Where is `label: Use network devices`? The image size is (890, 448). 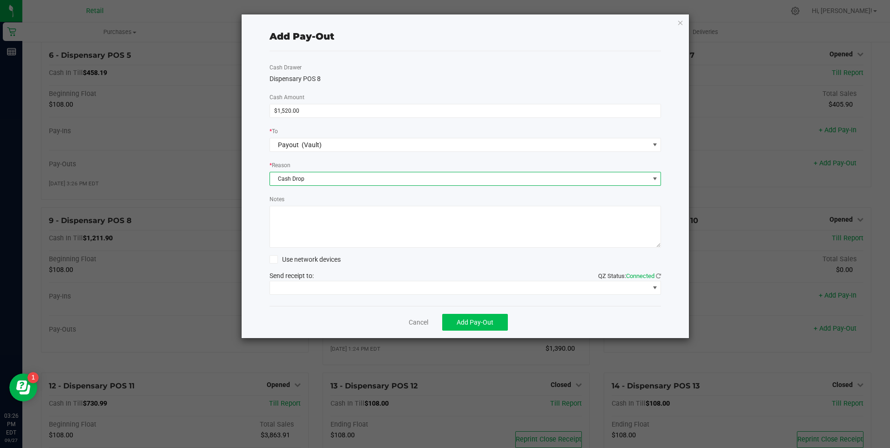 label: Use network devices is located at coordinates (305, 259).